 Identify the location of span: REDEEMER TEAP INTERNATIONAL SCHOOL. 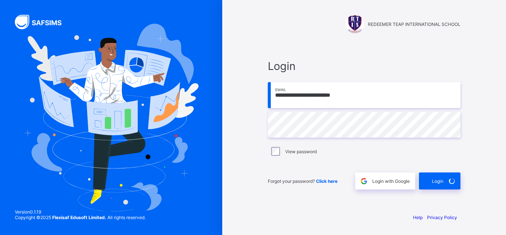
(414, 24).